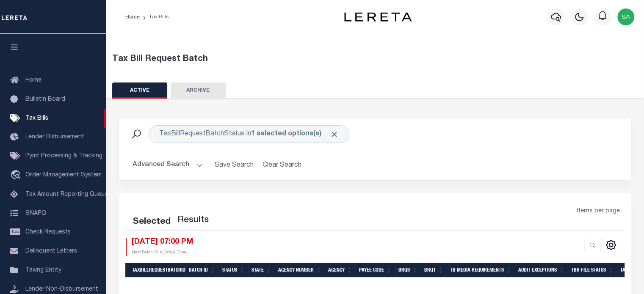 The height and width of the screenshot is (294, 644). I want to click on button: ARCHIVE, so click(198, 90).